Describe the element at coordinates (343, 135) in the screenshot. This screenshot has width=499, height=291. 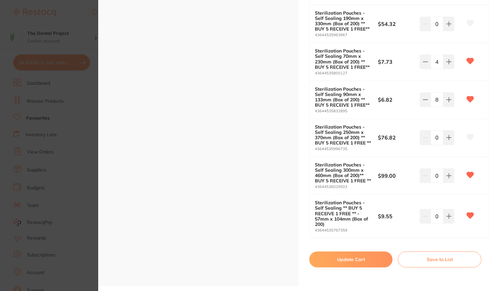
I see `b: Sterilization Pouches - Self Sealing 250mm x 370mm (Box of 200) ** BUY 5 RECEIVE 1 FREE **` at that location.